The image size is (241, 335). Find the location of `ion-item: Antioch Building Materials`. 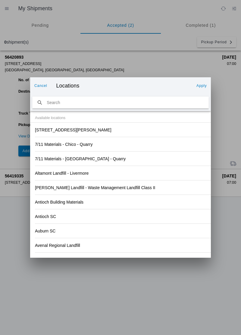

ion-item: Antioch Building Materials is located at coordinates (120, 202).